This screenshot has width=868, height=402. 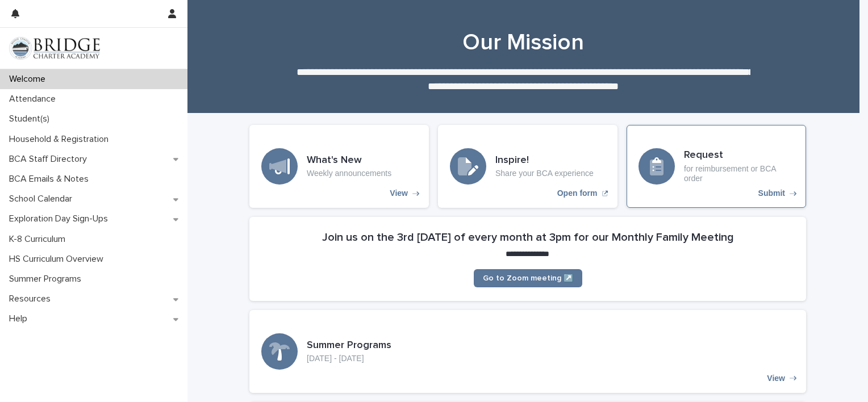 I want to click on a: Open form, so click(x=528, y=167).